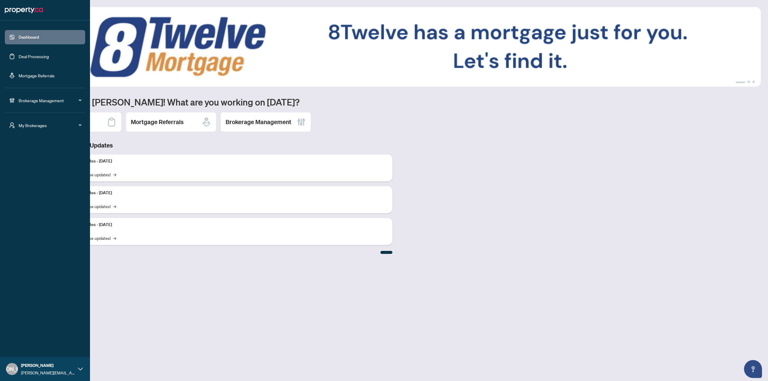 This screenshot has height=381, width=768. What do you see at coordinates (12, 125) in the screenshot?
I see `span: user-switch` at bounding box center [12, 125].